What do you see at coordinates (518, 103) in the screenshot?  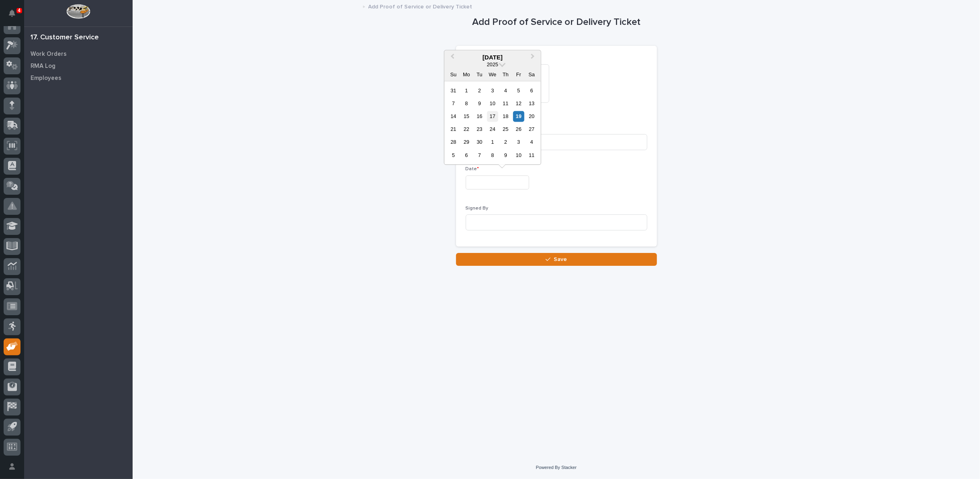 I see `div: Choose Friday, September 12th, 2025` at bounding box center [518, 103].